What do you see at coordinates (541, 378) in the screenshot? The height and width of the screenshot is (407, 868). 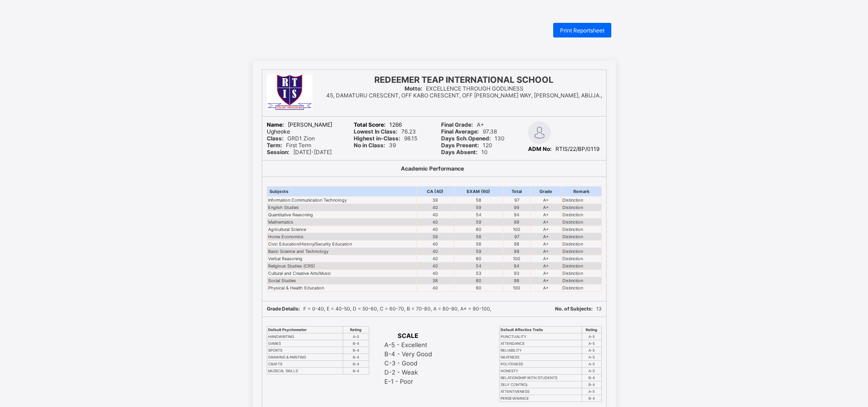 I see `td: RELATIONSHIP WITH STUDENTS` at bounding box center [541, 378].